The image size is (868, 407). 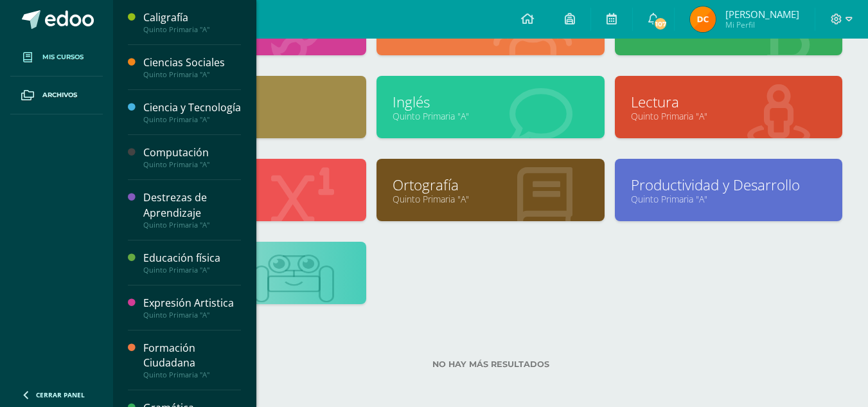 What do you see at coordinates (193, 17) in the screenshot?
I see `div: Caligrafía` at bounding box center [193, 17].